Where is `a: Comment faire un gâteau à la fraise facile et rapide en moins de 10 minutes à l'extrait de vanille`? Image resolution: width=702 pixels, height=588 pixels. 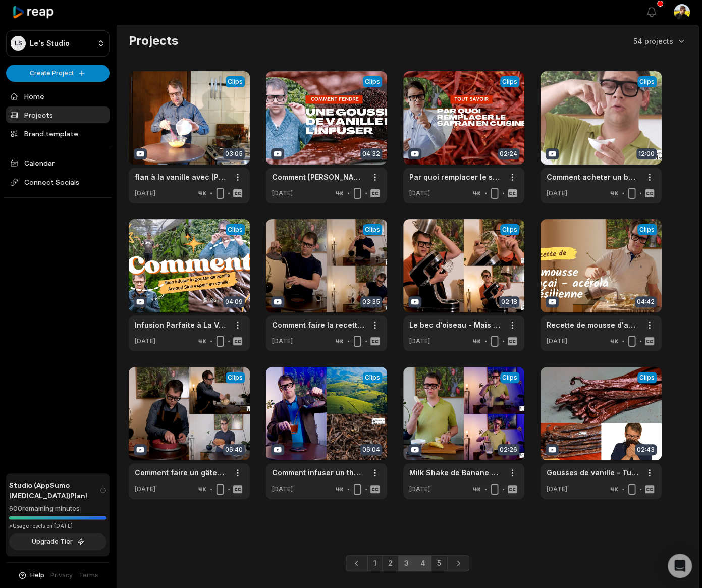
a: Comment faire un gâteau à la fraise facile et rapide en moins de 10 minutes à l'extrait de vanille is located at coordinates (181, 472).